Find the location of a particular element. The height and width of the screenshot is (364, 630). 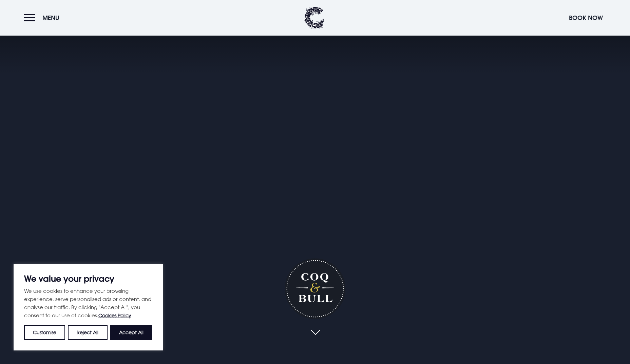

p: We use cookies to enhance your browsing experience, serve personalised ads or content, and analys... is located at coordinates (88, 303).